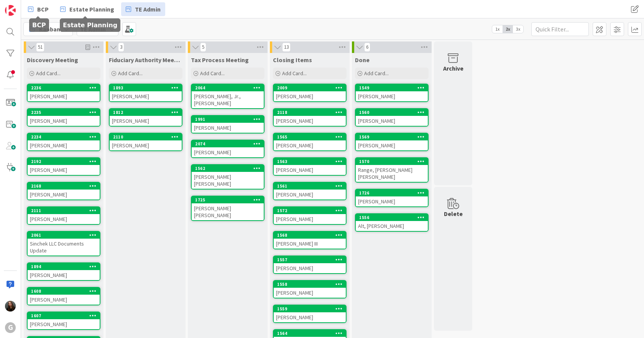  Describe the element at coordinates (453, 214) in the screenshot. I see `div: Delete` at that location.